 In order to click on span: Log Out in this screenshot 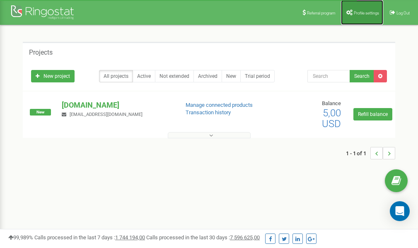, I will do `click(403, 13)`.